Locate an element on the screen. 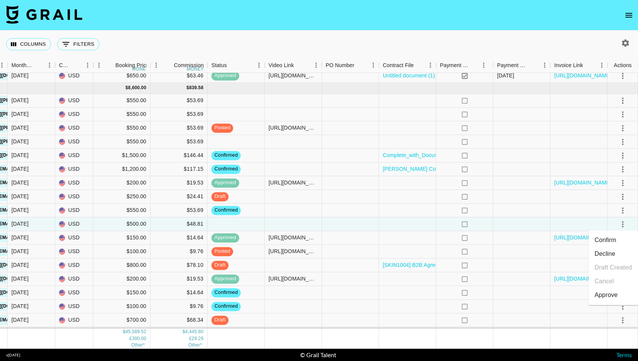 The image size is (638, 361). div: $117.15 is located at coordinates (179, 169).